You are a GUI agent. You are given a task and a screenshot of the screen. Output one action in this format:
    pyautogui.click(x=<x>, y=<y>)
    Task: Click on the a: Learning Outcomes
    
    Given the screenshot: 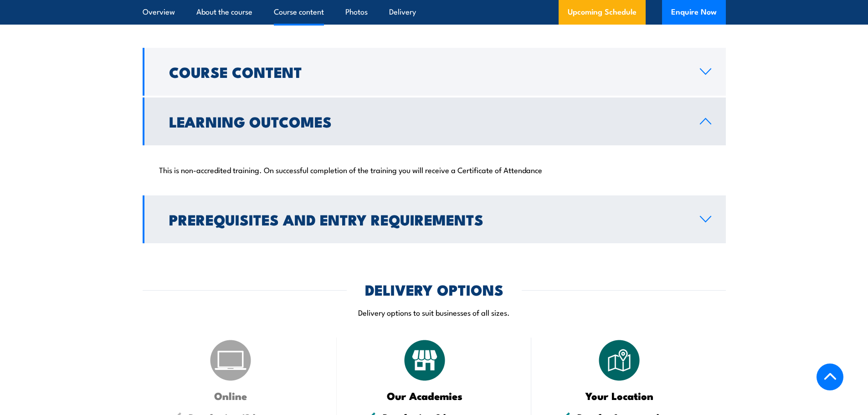 What is the action you would take?
    pyautogui.click(x=434, y=121)
    